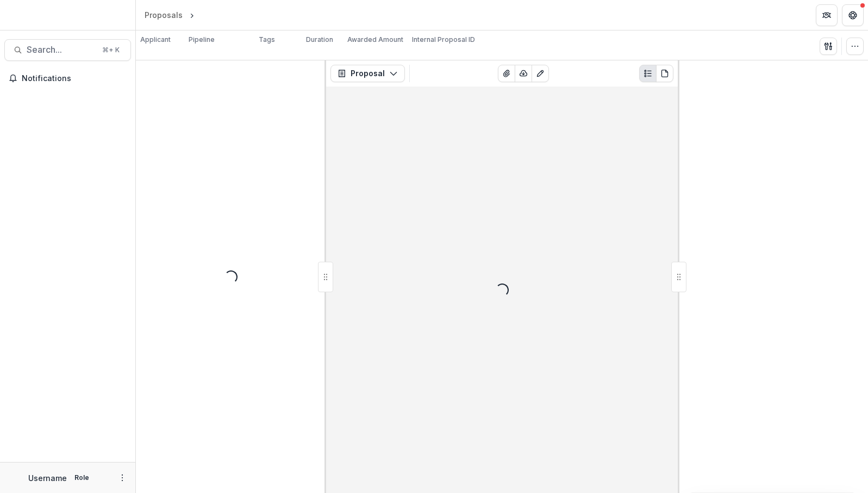  Describe the element at coordinates (267, 39) in the screenshot. I see `p: Tags` at that location.